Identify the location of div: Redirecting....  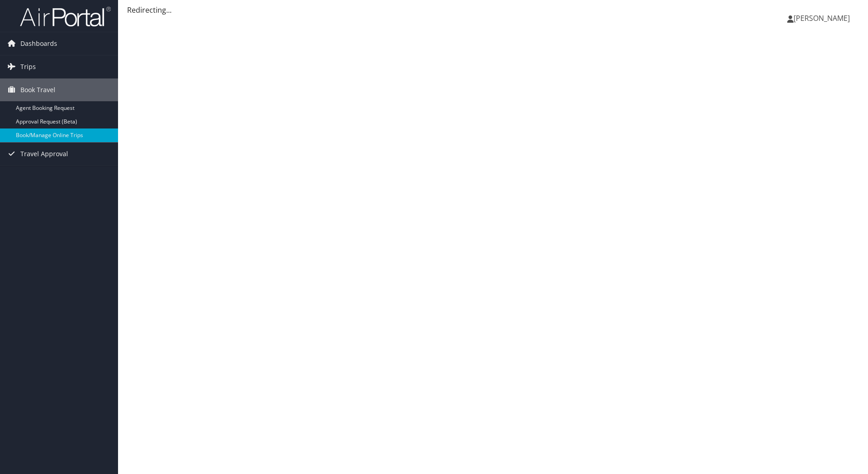
(493, 10).